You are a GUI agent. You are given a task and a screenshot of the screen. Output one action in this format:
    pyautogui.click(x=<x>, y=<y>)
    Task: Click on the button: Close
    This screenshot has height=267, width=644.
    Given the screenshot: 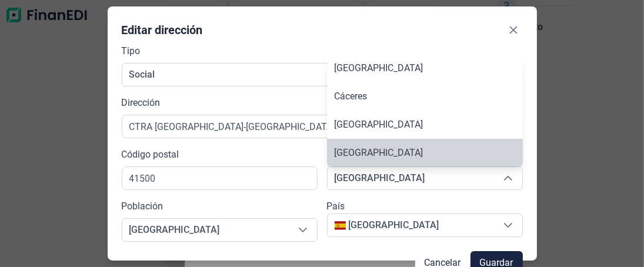 What is the action you would take?
    pyautogui.click(x=513, y=30)
    